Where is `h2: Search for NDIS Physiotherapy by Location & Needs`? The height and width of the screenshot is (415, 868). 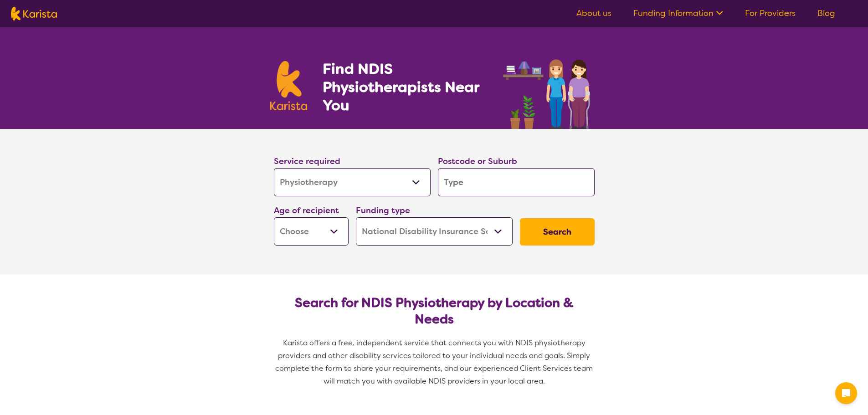
h2: Search for NDIS Physiotherapy by Location & Needs is located at coordinates (434, 311).